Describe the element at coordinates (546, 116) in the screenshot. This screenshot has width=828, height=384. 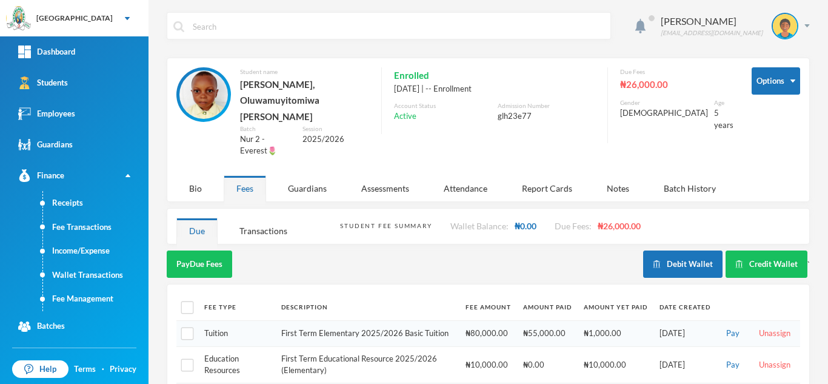
I see `div: glh23e77` at that location.